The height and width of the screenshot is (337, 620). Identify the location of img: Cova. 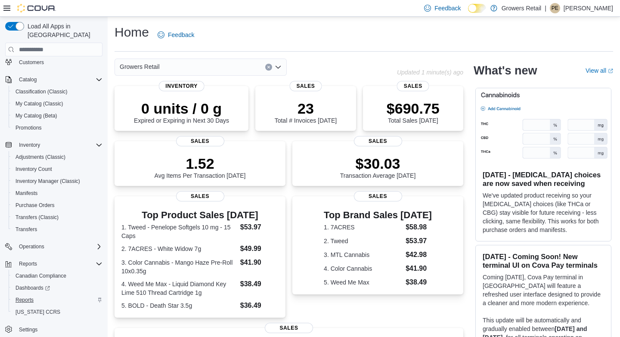
(37, 8).